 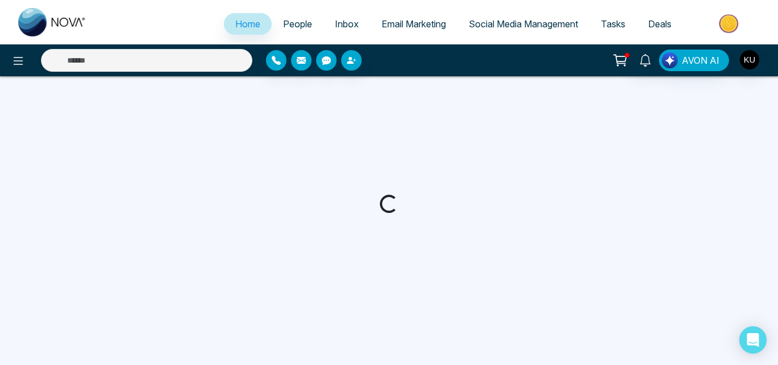 I want to click on a: Deals, so click(x=660, y=24).